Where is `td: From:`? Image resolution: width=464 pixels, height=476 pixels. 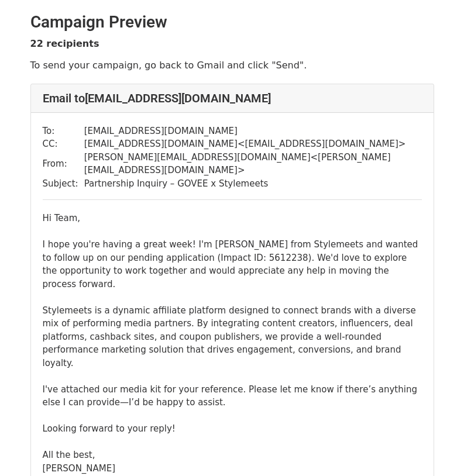
td: From: is located at coordinates (63, 164).